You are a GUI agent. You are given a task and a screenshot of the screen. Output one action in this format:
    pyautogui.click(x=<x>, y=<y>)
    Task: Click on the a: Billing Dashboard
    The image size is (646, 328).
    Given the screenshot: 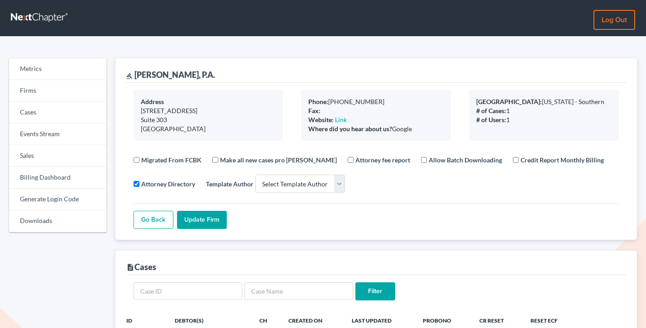 What is the action you would take?
    pyautogui.click(x=57, y=178)
    